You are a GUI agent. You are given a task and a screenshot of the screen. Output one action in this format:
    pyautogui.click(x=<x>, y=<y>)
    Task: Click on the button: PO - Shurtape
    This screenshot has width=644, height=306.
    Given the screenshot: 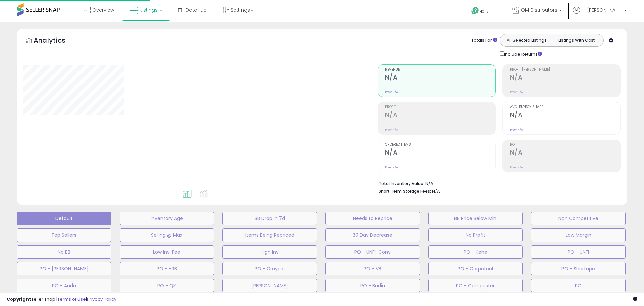 What is the action you would take?
    pyautogui.click(x=579, y=269)
    